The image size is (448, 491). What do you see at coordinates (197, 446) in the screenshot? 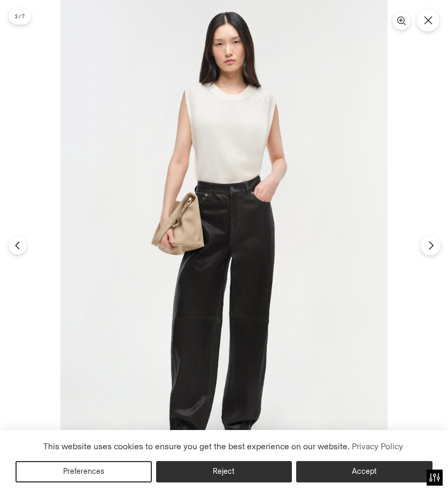
I see `span: This website uses cookies to ensure you get the best experience on our website.` at bounding box center [197, 446].